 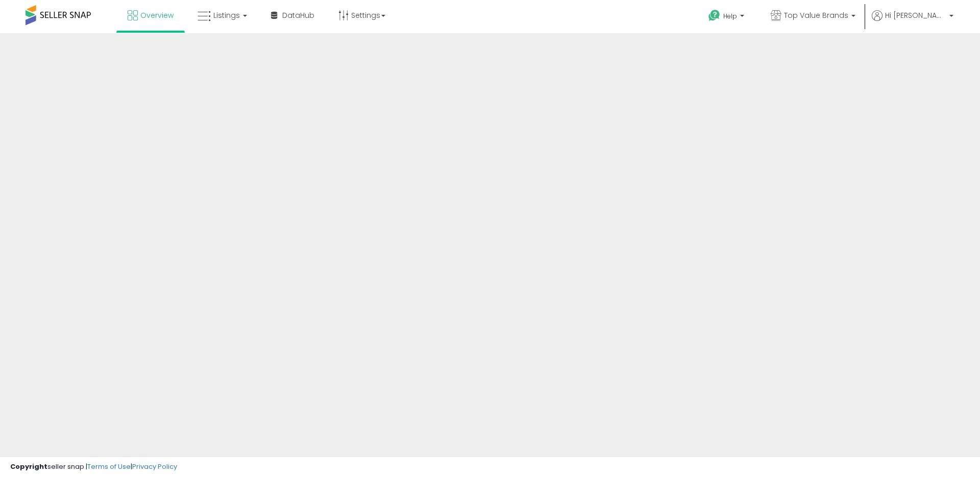 What do you see at coordinates (727, 18) in the screenshot?
I see `a: Help` at bounding box center [727, 18].